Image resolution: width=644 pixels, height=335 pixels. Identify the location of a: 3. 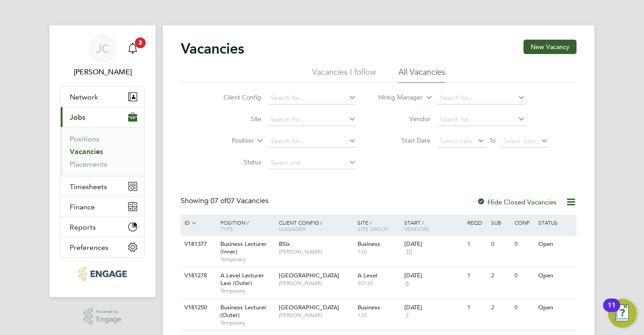
(133, 48).